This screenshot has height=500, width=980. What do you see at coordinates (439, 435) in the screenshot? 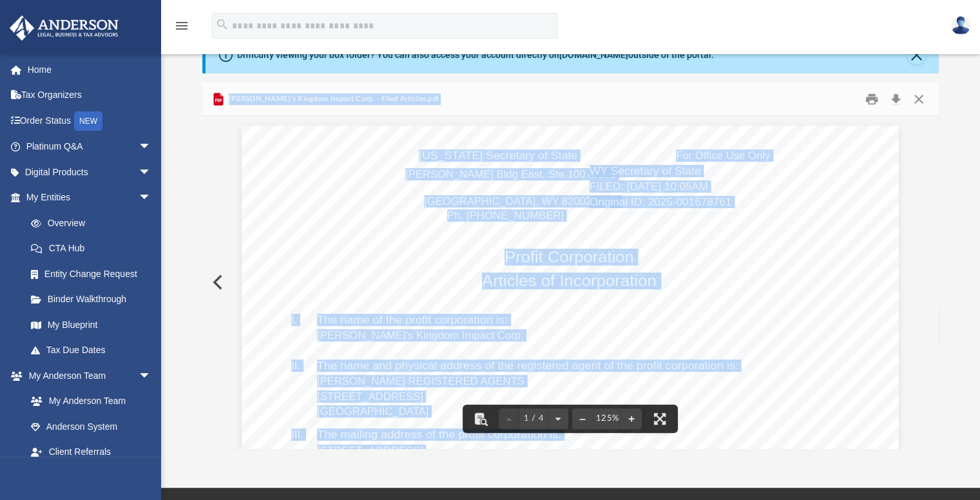
I see `span: The mailing address of the profit corporation is:` at bounding box center [439, 435].